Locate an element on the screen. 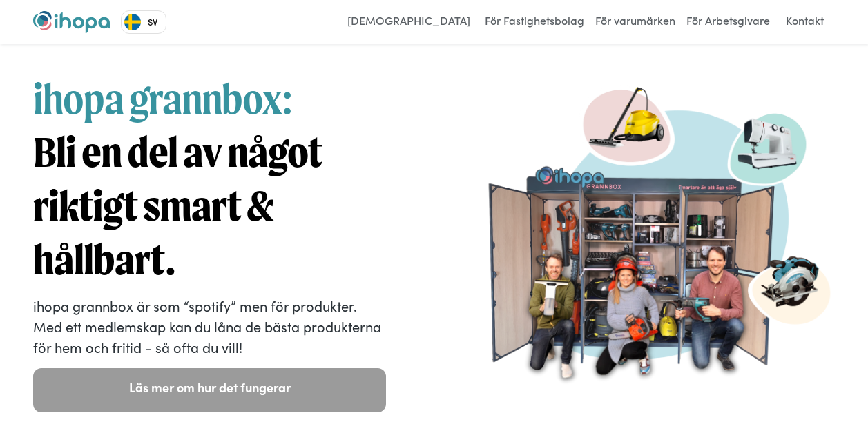 The image size is (868, 444). a: Läs mer om hur det fungerar is located at coordinates (210, 391).